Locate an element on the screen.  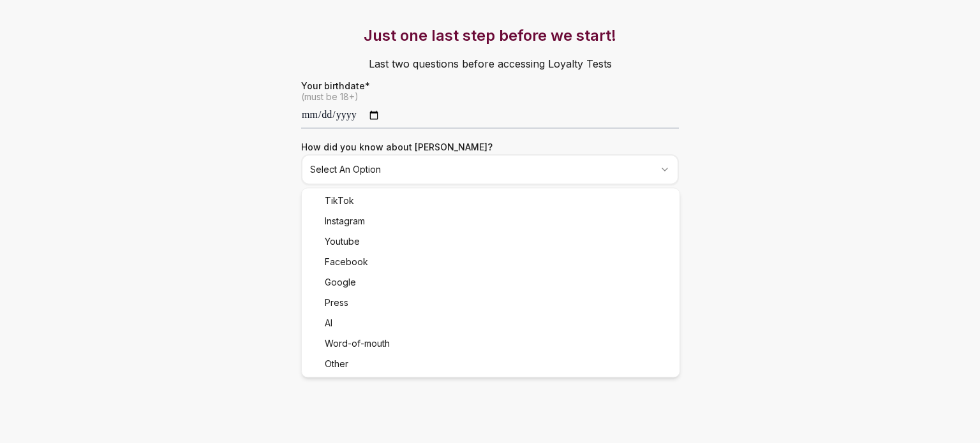
span: Other is located at coordinates (337, 364).